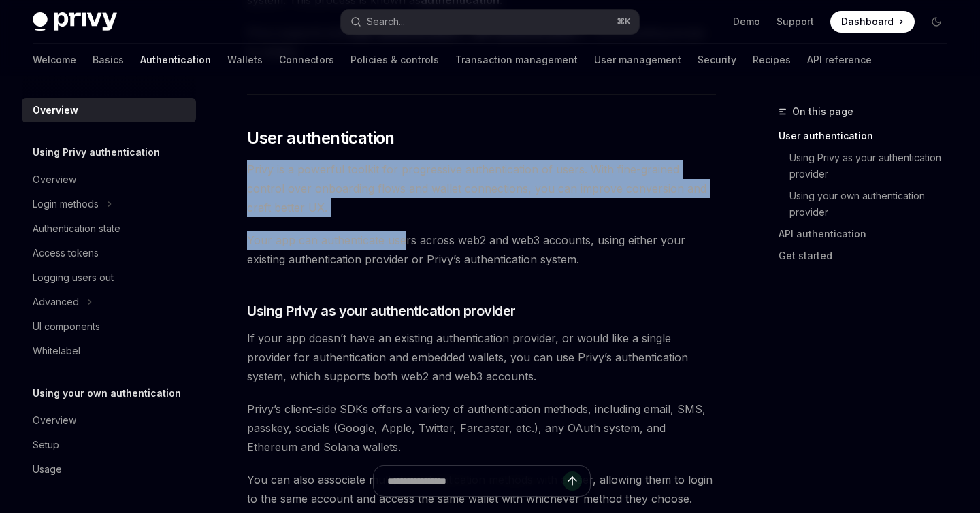 Image resolution: width=980 pixels, height=513 pixels. Describe the element at coordinates (717, 60) in the screenshot. I see `a: Security` at that location.